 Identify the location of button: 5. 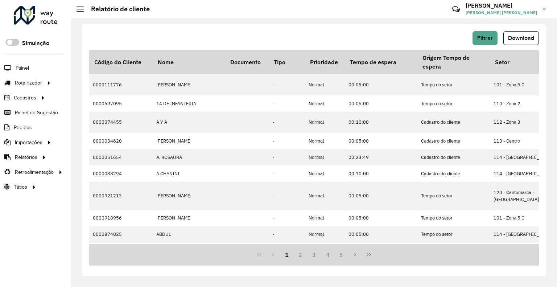
(342, 255).